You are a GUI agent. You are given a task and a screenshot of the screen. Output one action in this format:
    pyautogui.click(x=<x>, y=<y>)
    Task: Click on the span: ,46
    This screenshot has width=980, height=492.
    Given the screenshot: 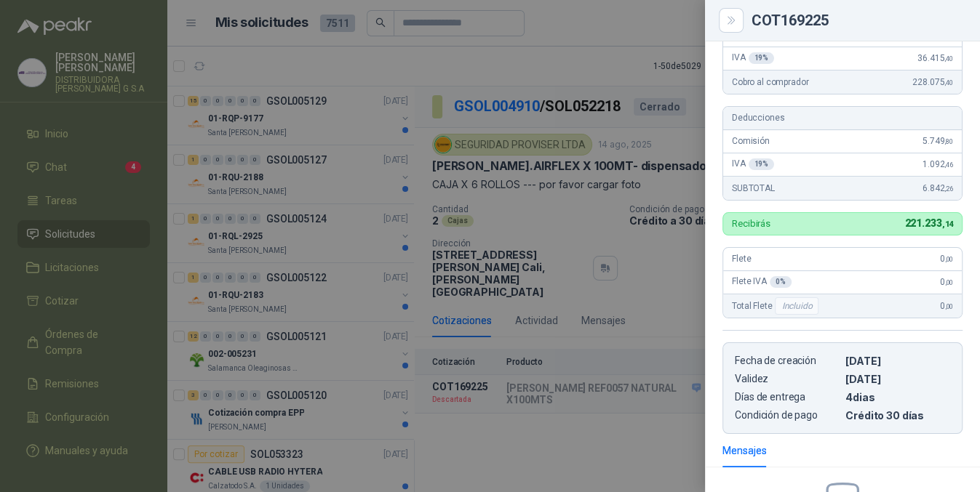 What is the action you would take?
    pyautogui.click(x=948, y=164)
    